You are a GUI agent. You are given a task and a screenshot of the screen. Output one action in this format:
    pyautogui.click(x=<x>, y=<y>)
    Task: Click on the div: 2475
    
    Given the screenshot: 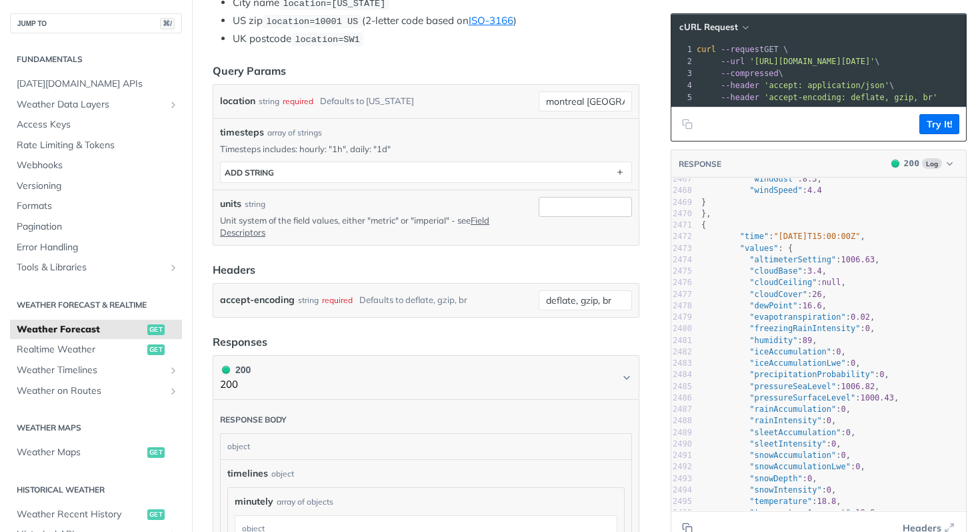 What is the action you would take?
    pyautogui.click(x=681, y=271)
    